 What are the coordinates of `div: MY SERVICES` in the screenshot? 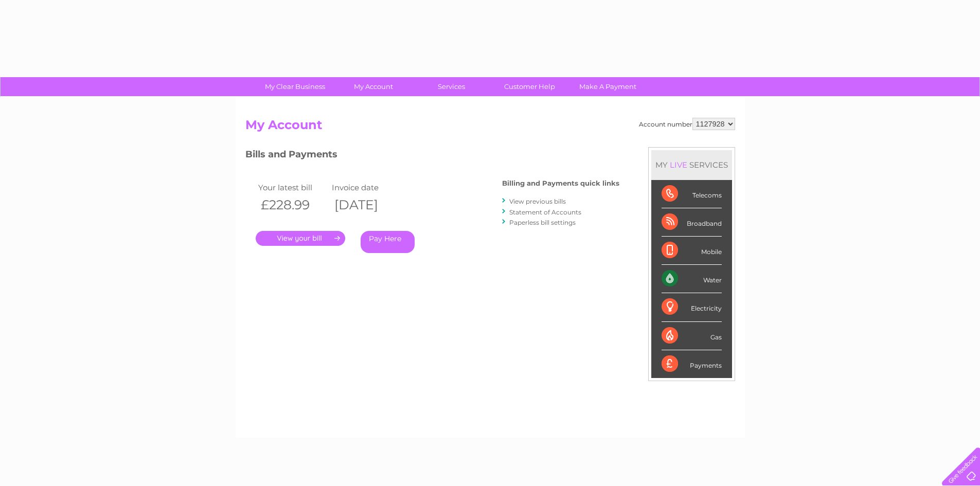 It's located at (691, 165).